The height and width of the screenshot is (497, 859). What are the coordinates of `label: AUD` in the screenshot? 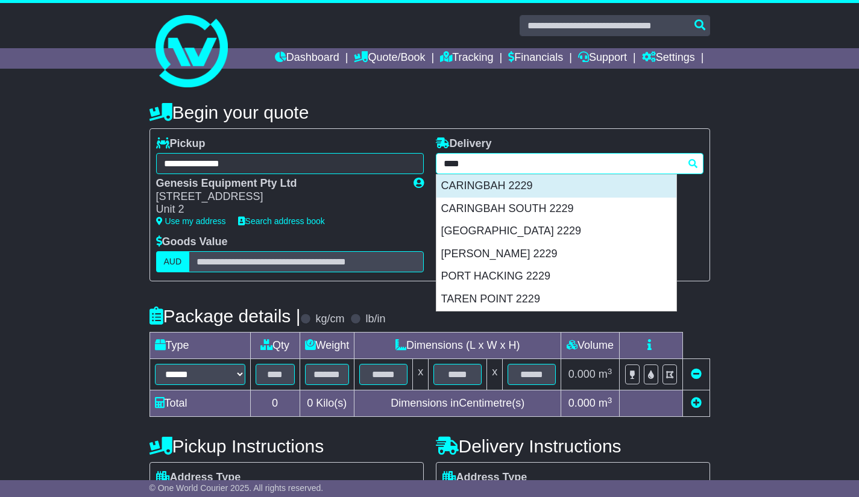 It's located at (173, 262).